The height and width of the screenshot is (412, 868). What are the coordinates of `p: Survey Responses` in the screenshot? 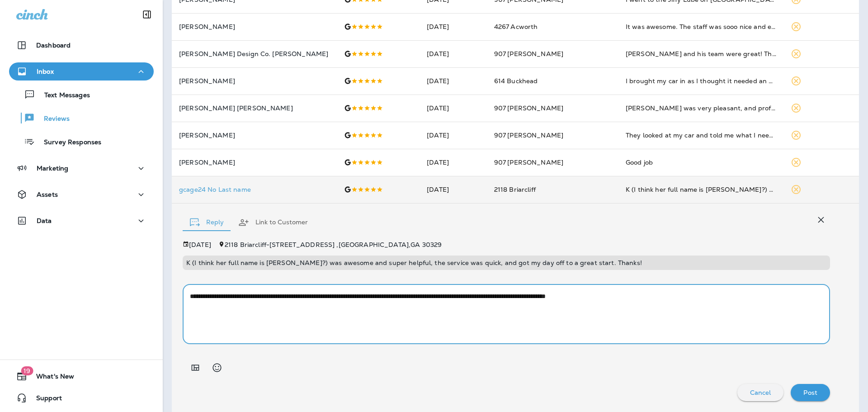 It's located at (68, 143).